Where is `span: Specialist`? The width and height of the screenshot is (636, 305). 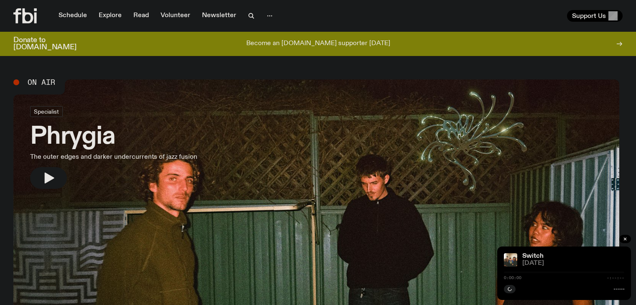 span: Specialist is located at coordinates (46, 111).